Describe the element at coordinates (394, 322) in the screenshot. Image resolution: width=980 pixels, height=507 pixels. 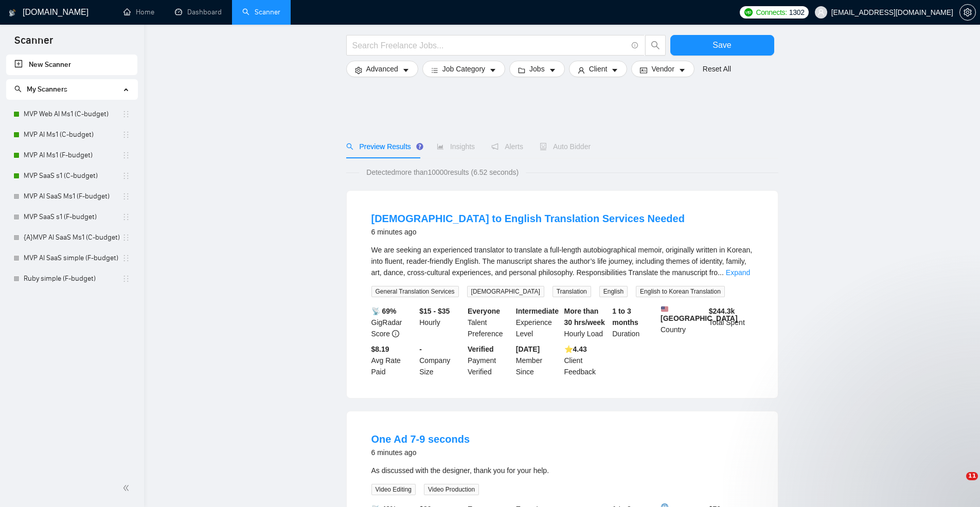
I see `div: GigRadar Score` at that location.